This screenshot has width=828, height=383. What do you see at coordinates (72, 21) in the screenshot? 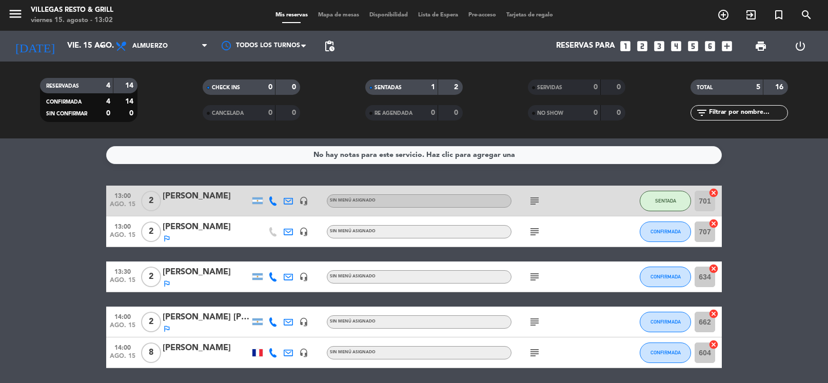
I see `div: viernes 15. agosto - 13:02` at bounding box center [72, 21].